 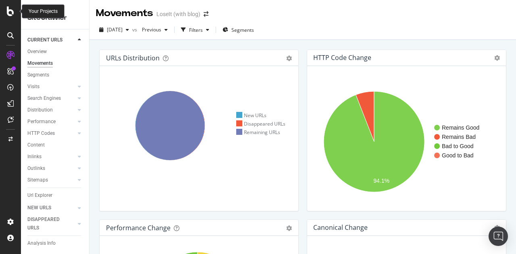 I want to click on a: Inlinks, so click(x=51, y=157).